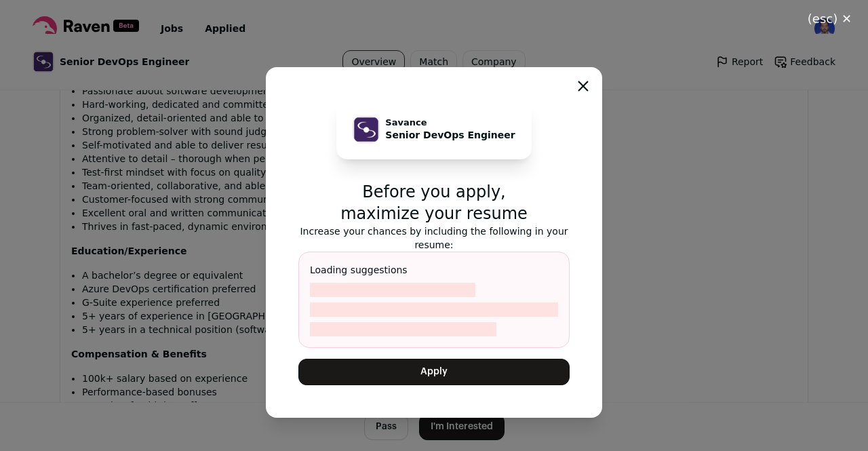 The height and width of the screenshot is (451, 868). I want to click on img: 61d98ed2226637855716803d72601cd436b09369ac466d7145820f7dec52f2b9.jpg, so click(366, 130).